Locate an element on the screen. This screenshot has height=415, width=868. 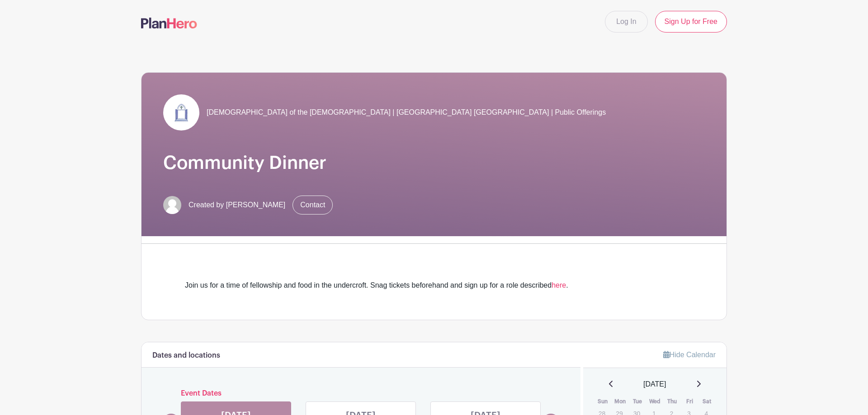
a: Contact is located at coordinates (312, 205).